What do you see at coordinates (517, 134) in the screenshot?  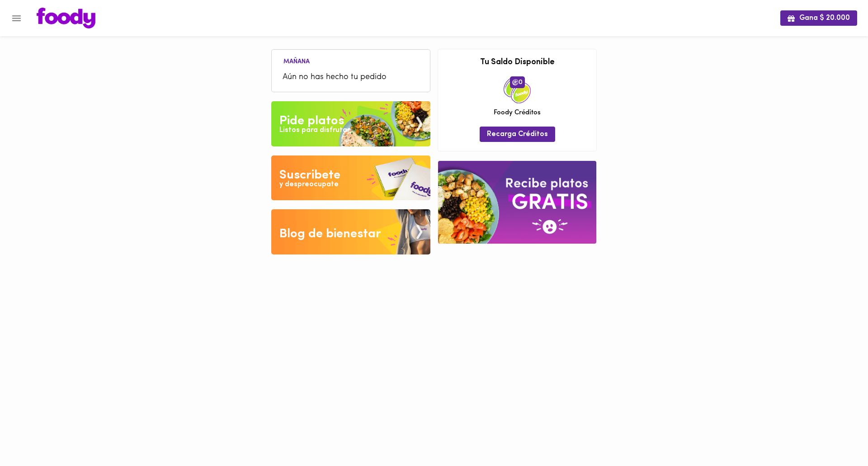 I see `span: Recarga Créditos` at bounding box center [517, 134].